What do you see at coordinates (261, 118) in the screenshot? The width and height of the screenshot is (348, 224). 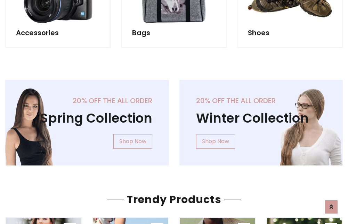 I see `h1: Winter Collection` at bounding box center [261, 118].